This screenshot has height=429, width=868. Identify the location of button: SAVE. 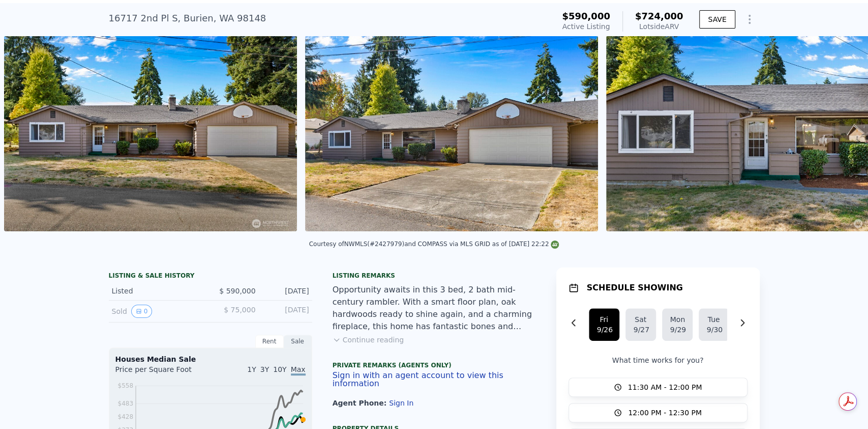
(717, 19).